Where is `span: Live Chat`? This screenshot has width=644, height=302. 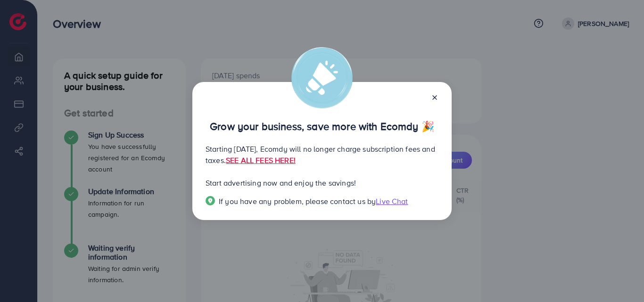 span: Live Chat is located at coordinates (392, 201).